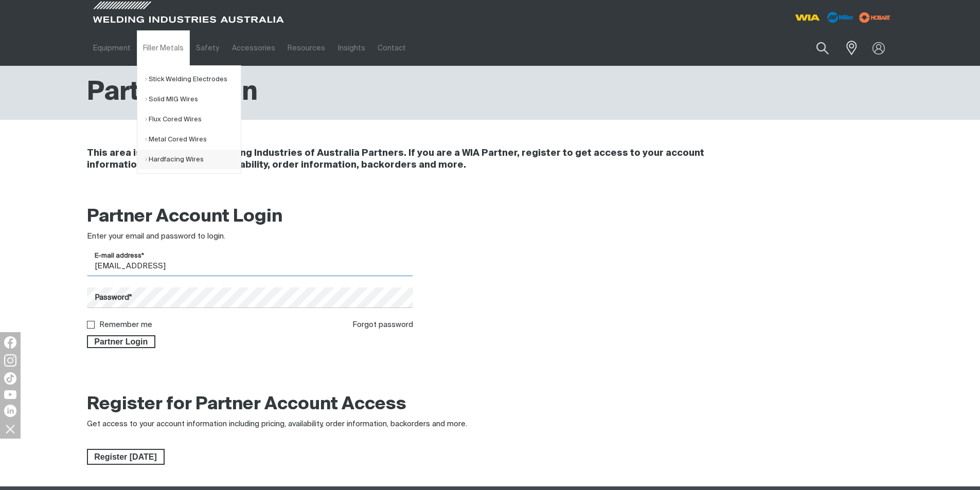  What do you see at coordinates (254, 48) in the screenshot?
I see `a: Accessories` at bounding box center [254, 48].